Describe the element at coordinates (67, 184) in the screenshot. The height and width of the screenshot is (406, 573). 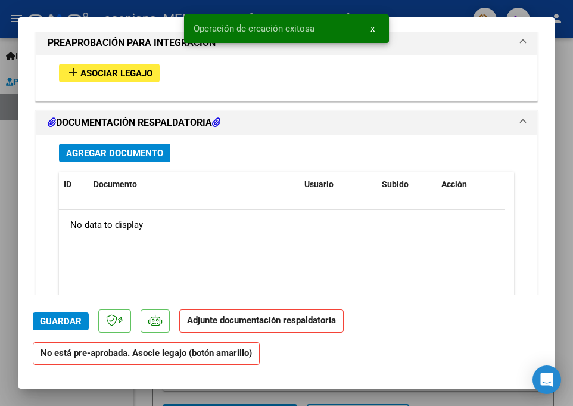
I see `span: ID` at that location.